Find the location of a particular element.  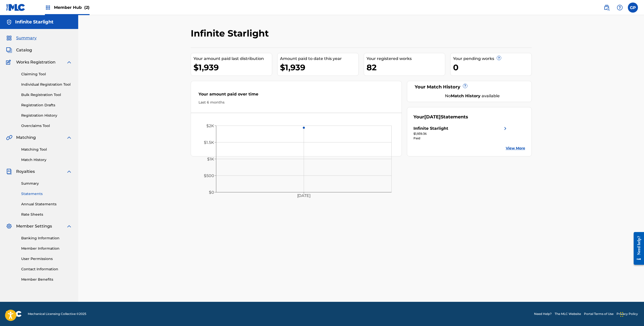

a: Registration History is located at coordinates (47, 115).